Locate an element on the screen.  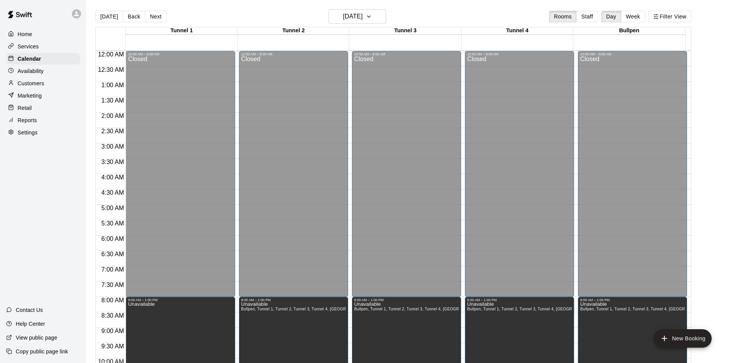
button: Filter View is located at coordinates (669, 17).